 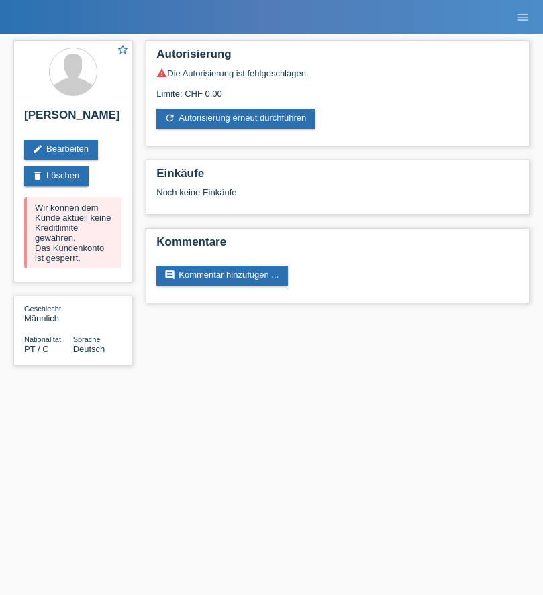 I want to click on span: Nationalität, so click(x=42, y=339).